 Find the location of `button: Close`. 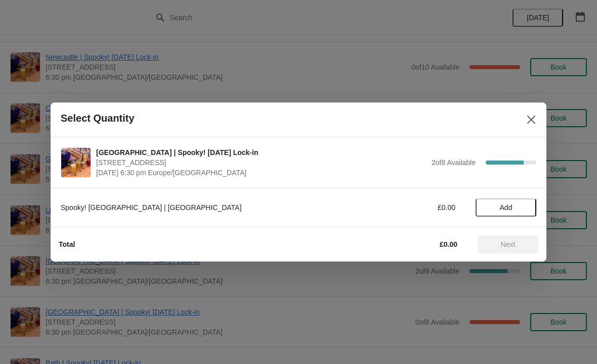

button: Close is located at coordinates (531, 120).